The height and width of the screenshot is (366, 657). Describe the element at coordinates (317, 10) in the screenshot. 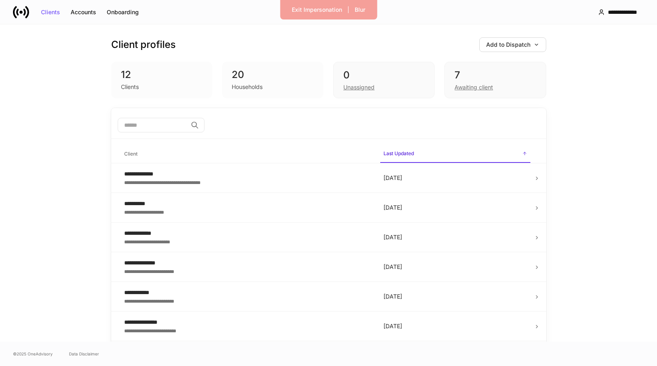

I see `button: Exit Impersonation` at that location.